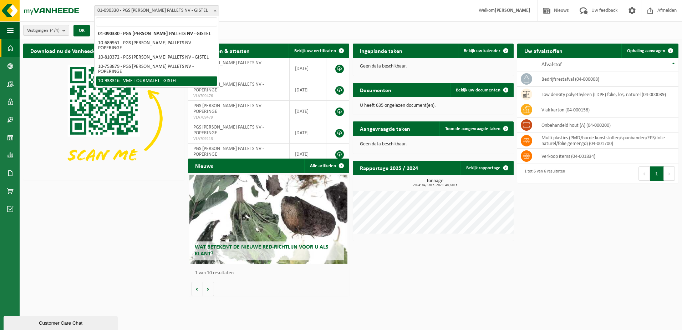  Describe the element at coordinates (435, 185) in the screenshot. I see `span: 2024: 84,530 t - 2025: 48,610 t` at that location.